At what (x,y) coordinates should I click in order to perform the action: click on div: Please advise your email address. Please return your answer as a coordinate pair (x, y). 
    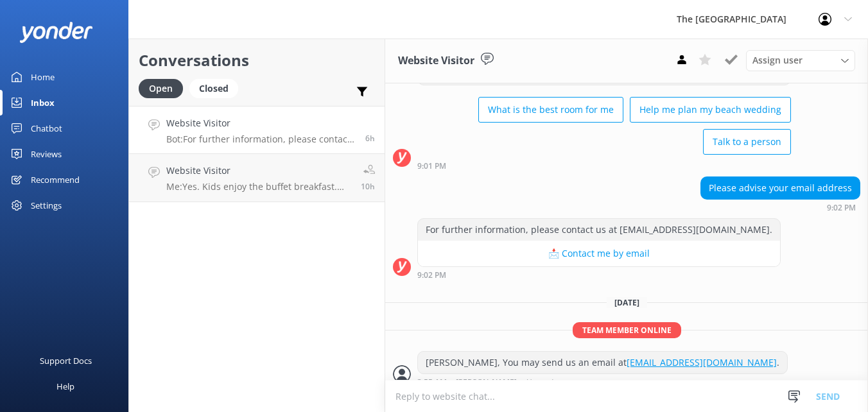
    Looking at the image, I should click on (781, 188).